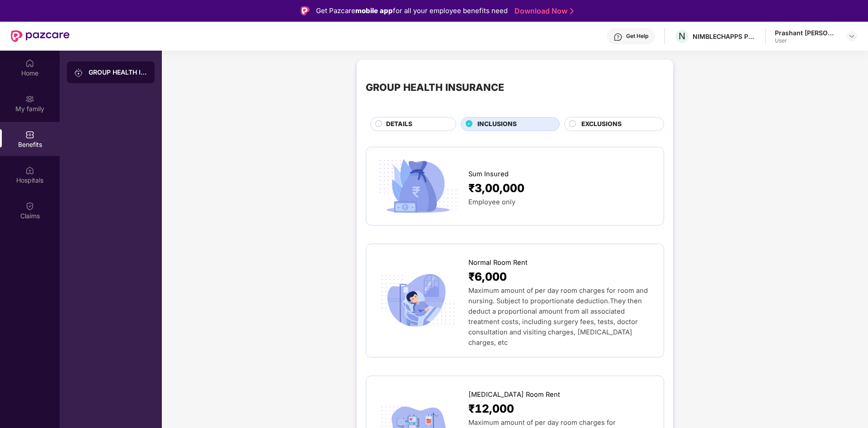 The height and width of the screenshot is (428, 868). I want to click on span: ₹3,00,000, so click(496, 188).